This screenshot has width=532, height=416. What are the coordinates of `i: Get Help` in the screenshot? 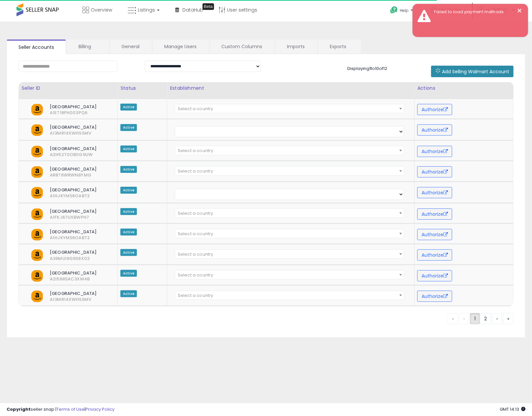 It's located at (394, 10).